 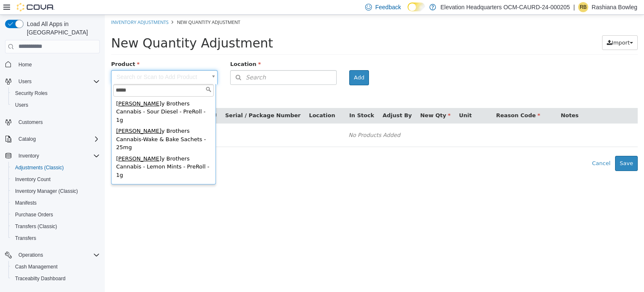 What do you see at coordinates (56, 267) in the screenshot?
I see `button: Cash Management` at bounding box center [56, 267].